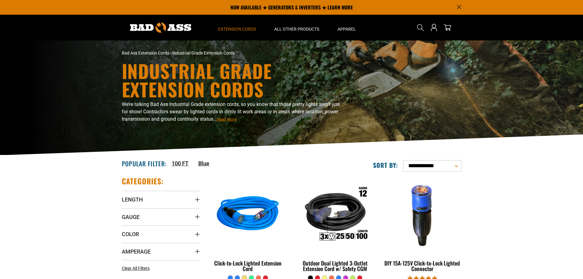 The height and width of the screenshot is (279, 583). What do you see at coordinates (233, 112) in the screenshot?
I see `p: We’re talking Bad Ass Industrial Grade extension cords, so you know that those pretty lights aren...` at bounding box center [233, 112].